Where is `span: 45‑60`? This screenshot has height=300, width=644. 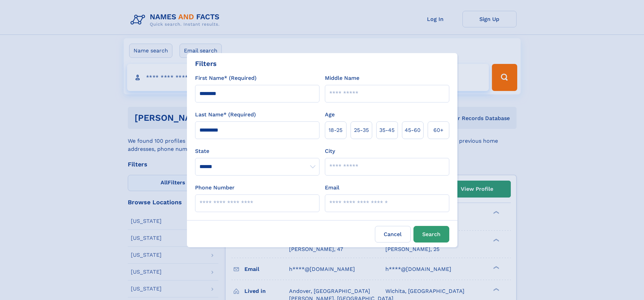
span: 45‑60 is located at coordinates (412, 130).